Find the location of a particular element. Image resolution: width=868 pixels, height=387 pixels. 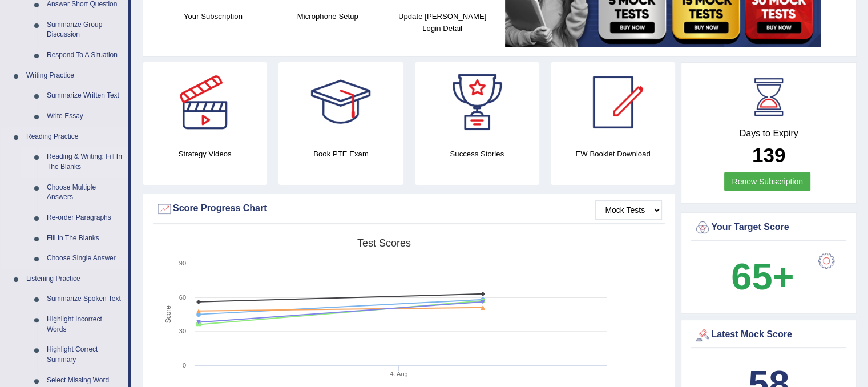

a: Renew Subscription is located at coordinates (767, 181).